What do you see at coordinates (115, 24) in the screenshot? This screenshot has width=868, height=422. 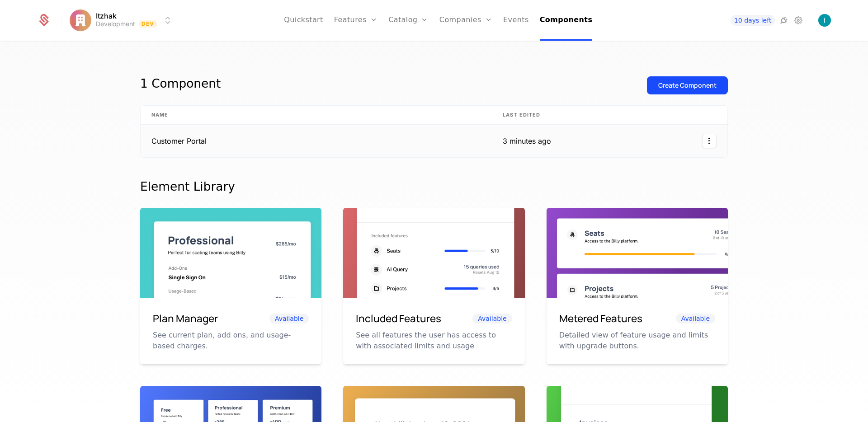 I see `div: Development` at bounding box center [115, 24].